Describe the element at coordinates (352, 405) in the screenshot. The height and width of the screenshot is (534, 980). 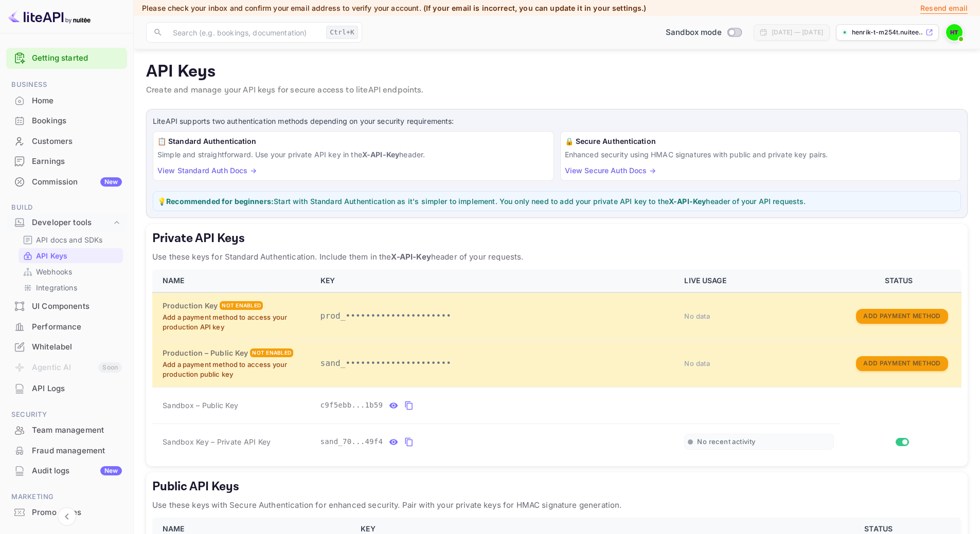
I see `span: c9f5ebb...1b59` at that location.